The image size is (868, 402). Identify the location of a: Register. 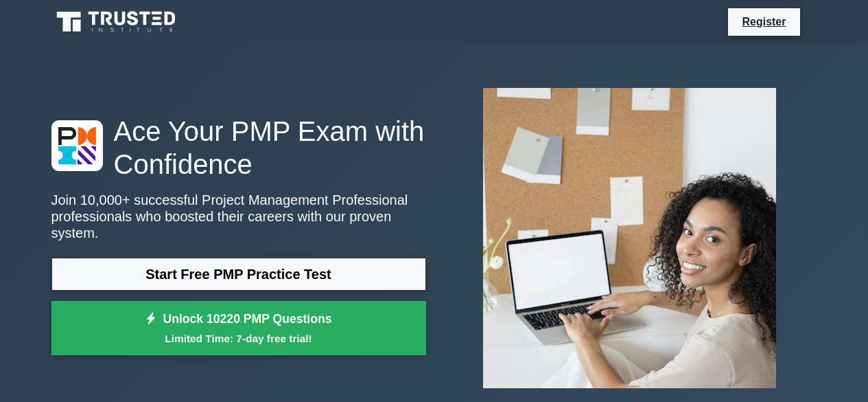
(764, 21).